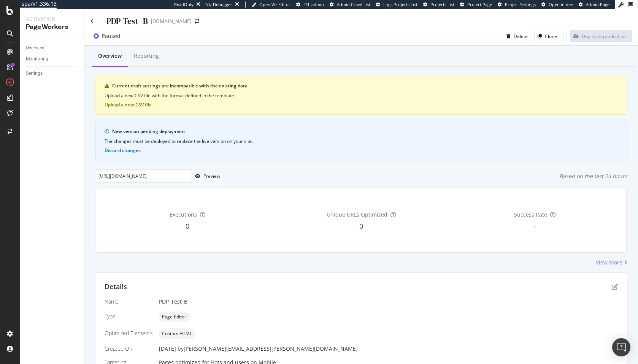  What do you see at coordinates (480, 4) in the screenshot?
I see `span: Project Page` at bounding box center [480, 4].